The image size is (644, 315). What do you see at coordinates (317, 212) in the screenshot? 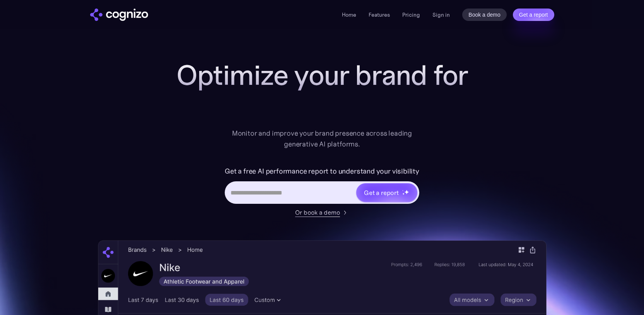
I see `div: Or book a demo` at bounding box center [317, 212].